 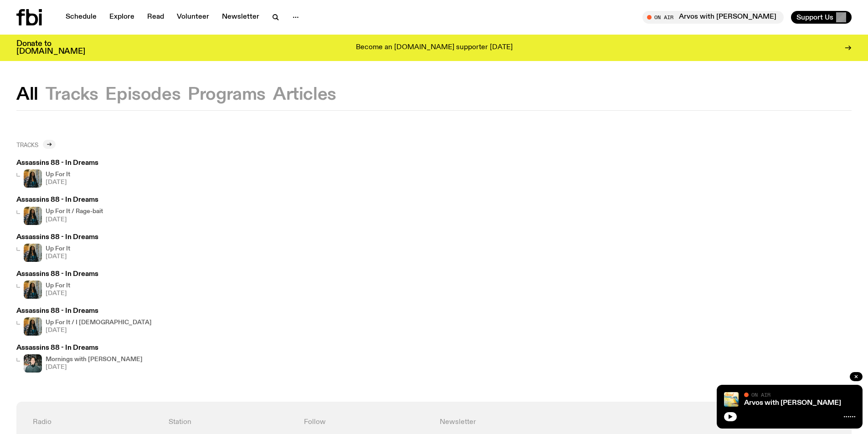 I want to click on h4: Newsletter, so click(x=569, y=422).